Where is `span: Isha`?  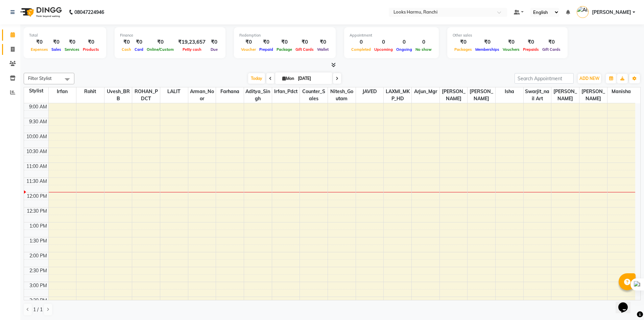
span: Isha is located at coordinates (510, 92).